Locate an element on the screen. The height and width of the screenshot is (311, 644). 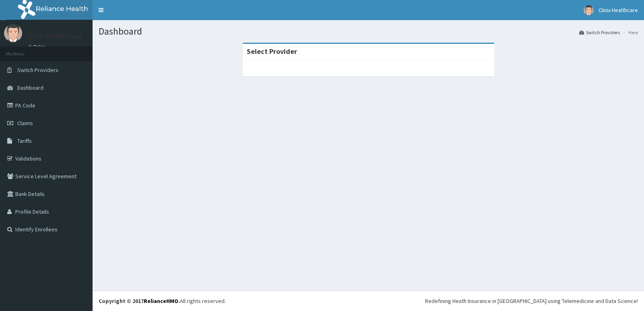
a: Online is located at coordinates (38, 47).